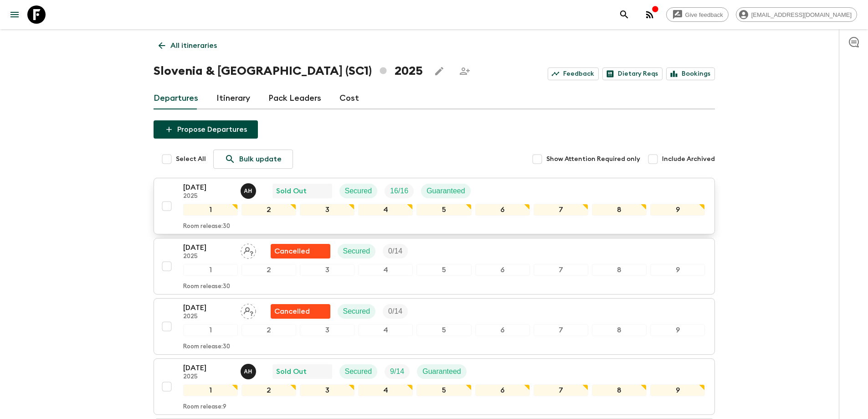  Describe the element at coordinates (249, 370) in the screenshot. I see `span: Alenka Hriberšek` at that location.